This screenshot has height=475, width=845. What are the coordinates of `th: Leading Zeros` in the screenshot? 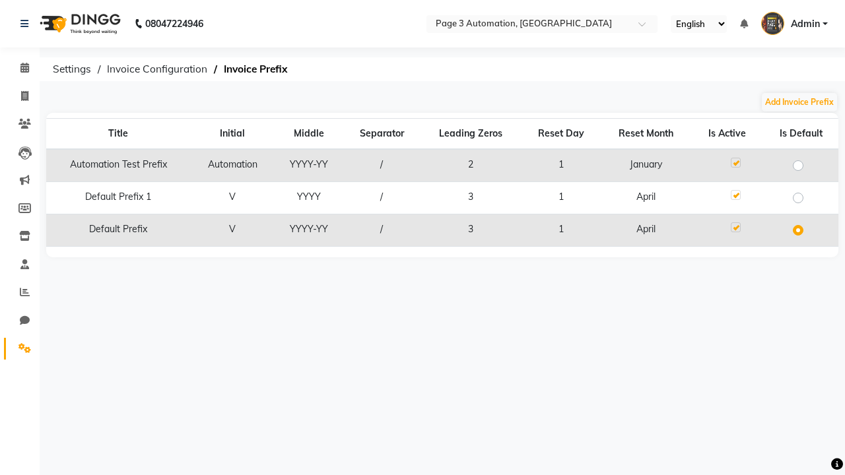 It's located at (471, 134).